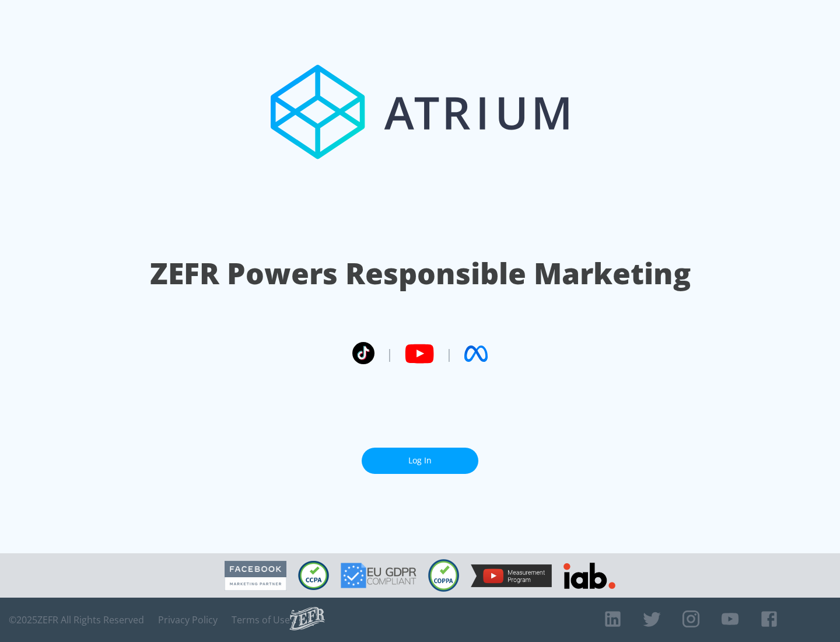  Describe the element at coordinates (379, 575) in the screenshot. I see `img: GDPR Compliant` at that location.